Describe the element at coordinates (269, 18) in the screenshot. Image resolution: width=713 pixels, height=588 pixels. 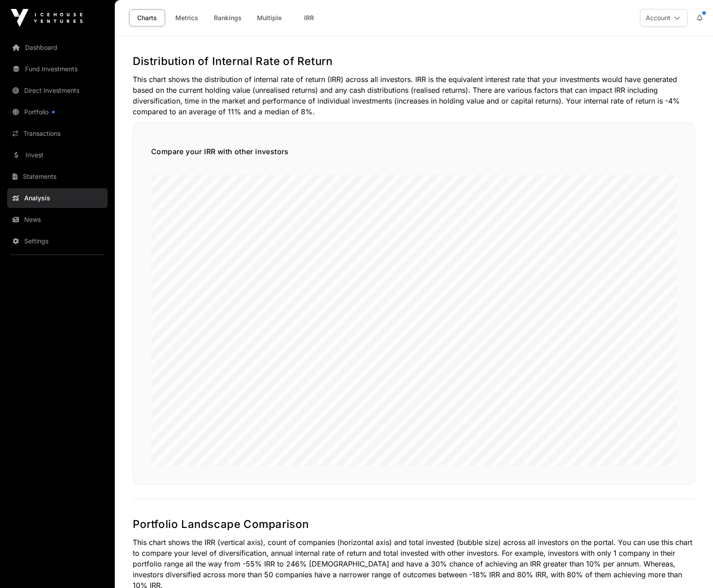
I see `a: Multiple` at that location.